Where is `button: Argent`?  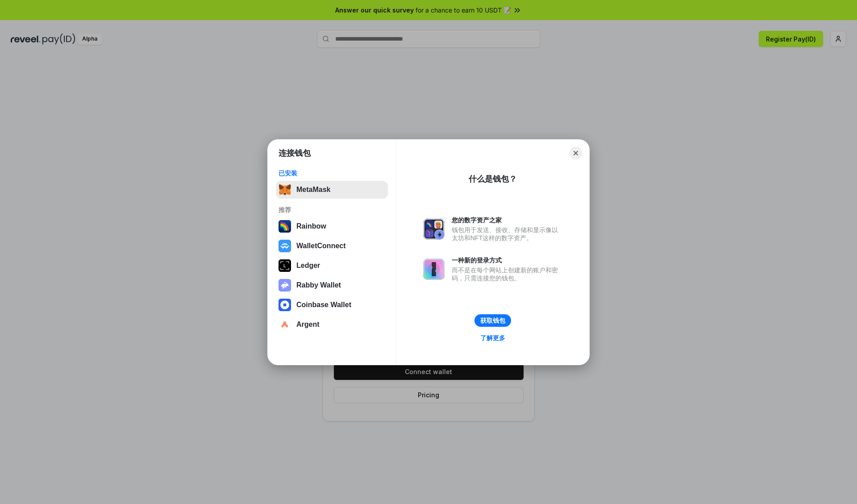
button: Argent is located at coordinates (331, 325).